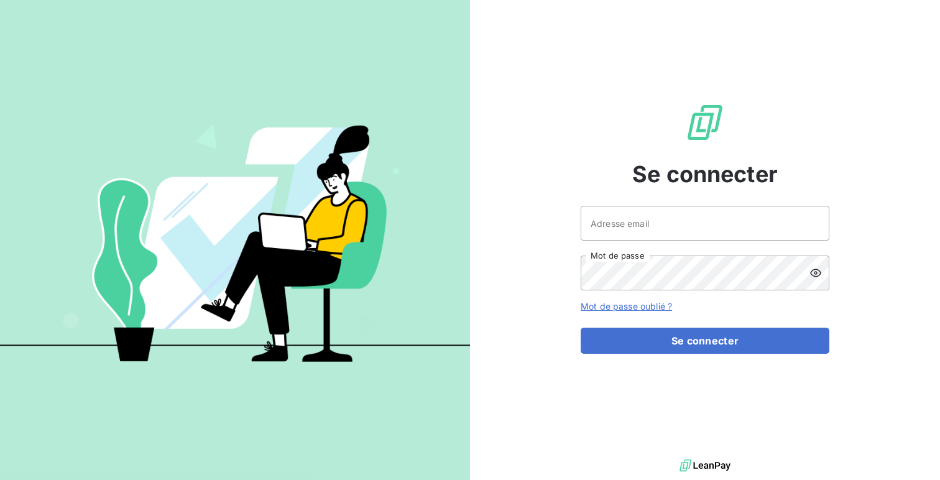 The image size is (940, 480). Describe the element at coordinates (705, 466) in the screenshot. I see `img: logo` at that location.